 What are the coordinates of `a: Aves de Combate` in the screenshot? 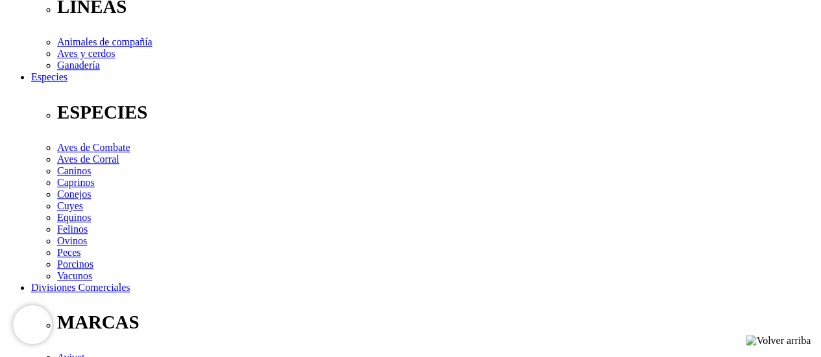 It's located at (93, 147).